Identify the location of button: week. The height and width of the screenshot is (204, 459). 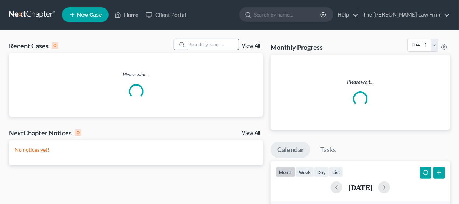
(305, 172).